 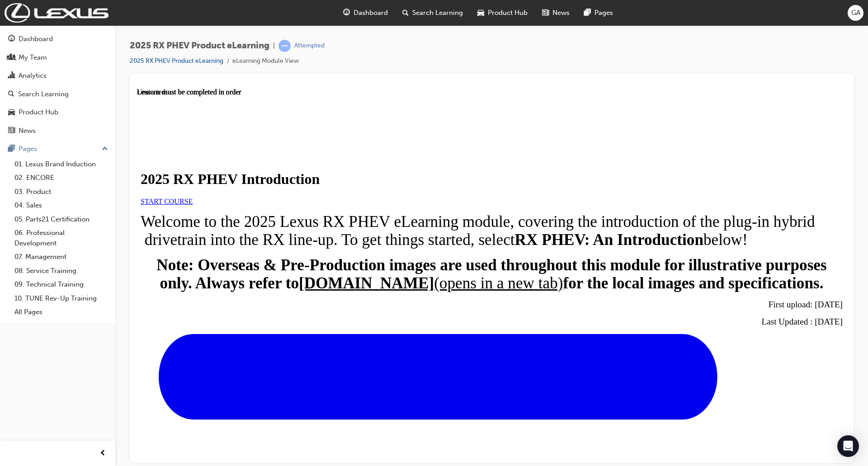 I want to click on span: people-icon, so click(x=12, y=58).